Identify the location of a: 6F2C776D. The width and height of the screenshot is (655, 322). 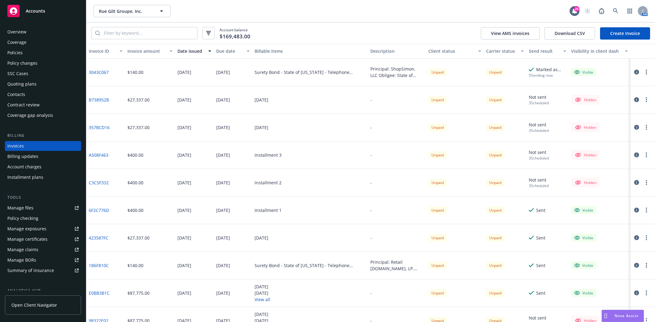
(99, 210).